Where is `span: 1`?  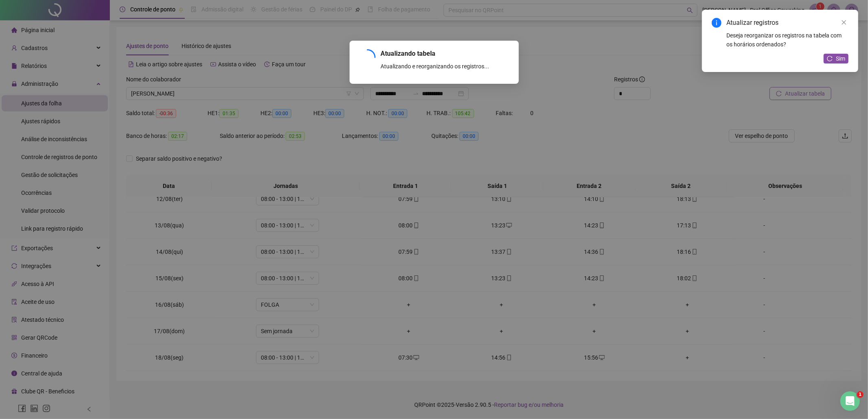 span: 1 is located at coordinates (860, 395).